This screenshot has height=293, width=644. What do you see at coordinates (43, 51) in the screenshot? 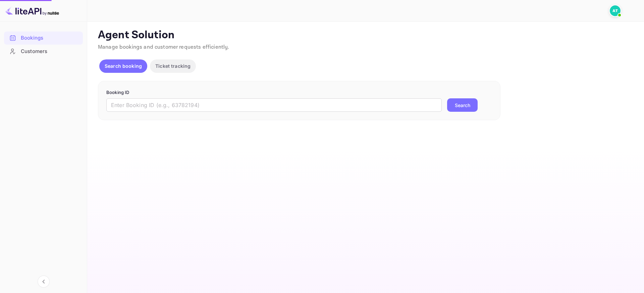
I see `a: Customers` at bounding box center [43, 51].